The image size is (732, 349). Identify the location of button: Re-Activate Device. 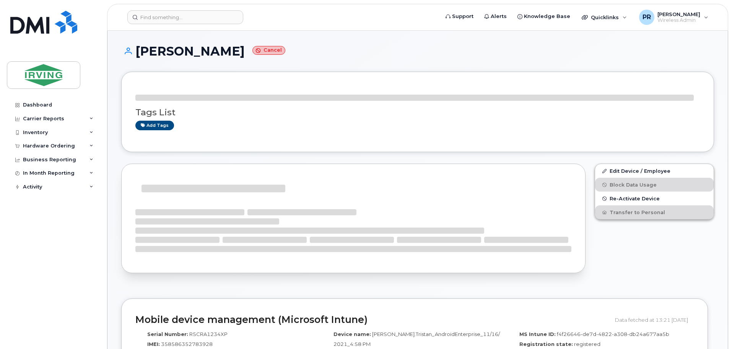
(655, 198).